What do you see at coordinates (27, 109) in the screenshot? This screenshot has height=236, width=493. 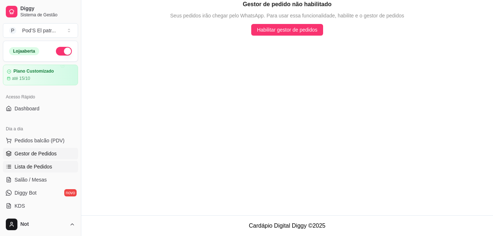 I see `span: Dashboard` at bounding box center [27, 109].